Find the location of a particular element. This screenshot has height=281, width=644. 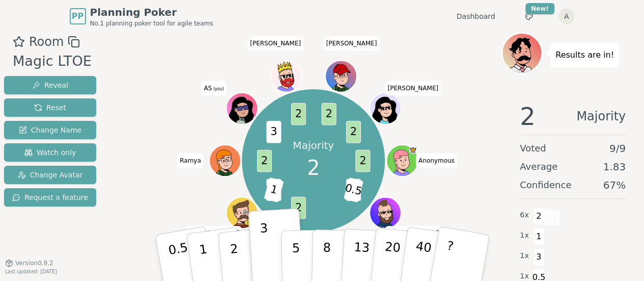

button: Click to change your avatar is located at coordinates (242, 108).